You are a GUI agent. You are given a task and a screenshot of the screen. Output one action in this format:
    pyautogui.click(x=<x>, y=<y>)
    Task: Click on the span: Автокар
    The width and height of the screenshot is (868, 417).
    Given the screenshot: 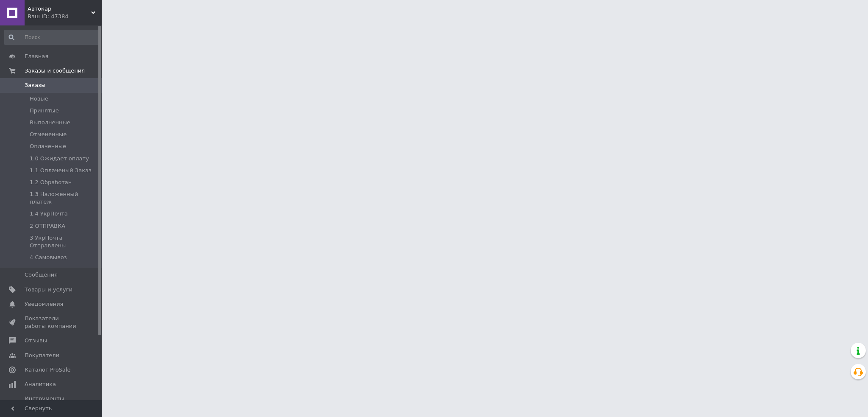 What is the action you would take?
    pyautogui.click(x=60, y=9)
    